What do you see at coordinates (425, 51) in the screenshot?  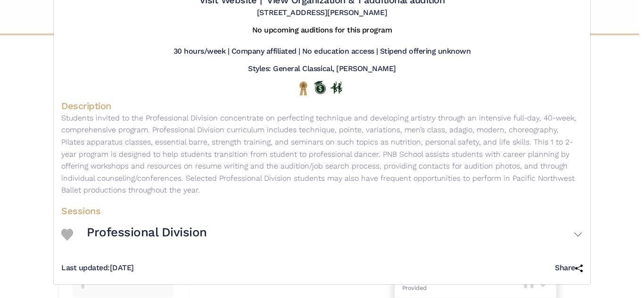 I see `h5: Stipend offering unknown` at bounding box center [425, 51].